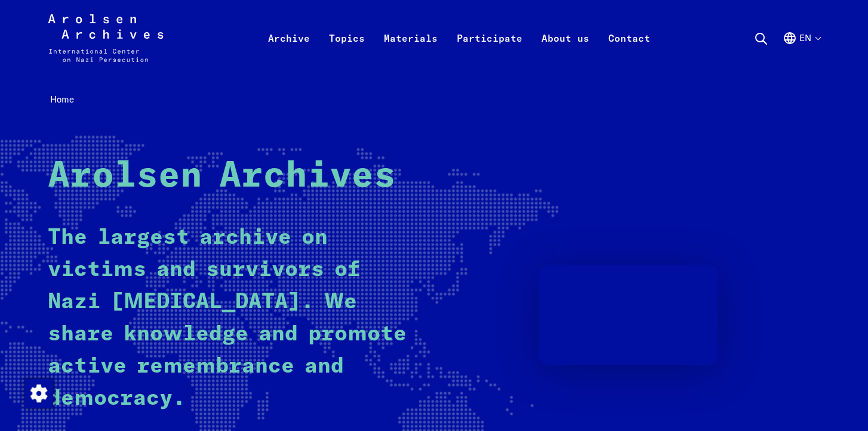  What do you see at coordinates (801, 52) in the screenshot?
I see `button: English, language selection` at bounding box center [801, 52].